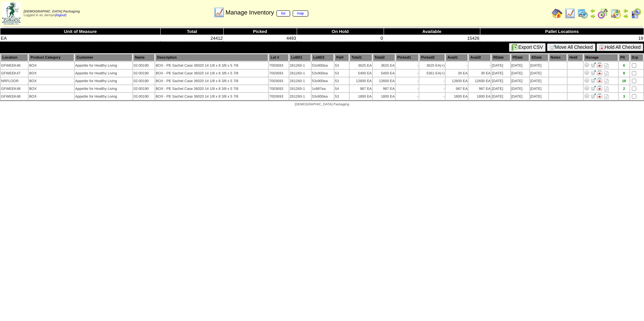 The width and height of the screenshot is (644, 321). Describe the element at coordinates (383, 58) in the screenshot. I see `th: Total2` at that location.